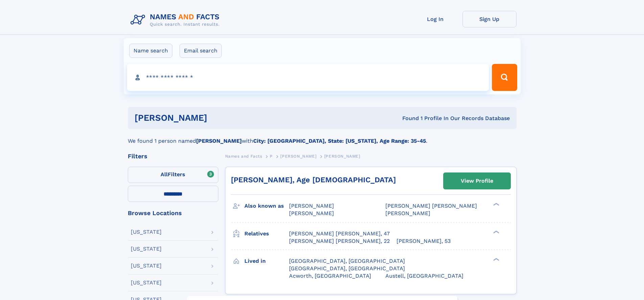  What do you see at coordinates (477, 181) in the screenshot?
I see `a: View Profile` at bounding box center [477, 181].